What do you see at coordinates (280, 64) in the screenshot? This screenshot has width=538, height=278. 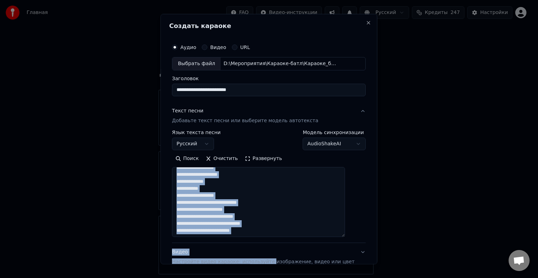 I see `div: D:\Мероприятия\Караоке-батл\Караоке_баттл\Оформление\Нейро-песня\Музыка\Korol_i_SHut_-_Kukla_kold...` at bounding box center [280, 64].